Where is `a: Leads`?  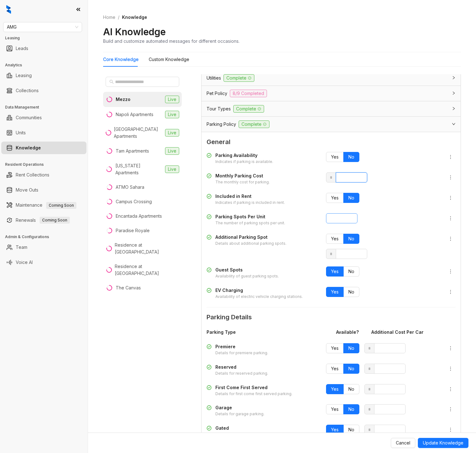
a: Leads is located at coordinates (22, 48).